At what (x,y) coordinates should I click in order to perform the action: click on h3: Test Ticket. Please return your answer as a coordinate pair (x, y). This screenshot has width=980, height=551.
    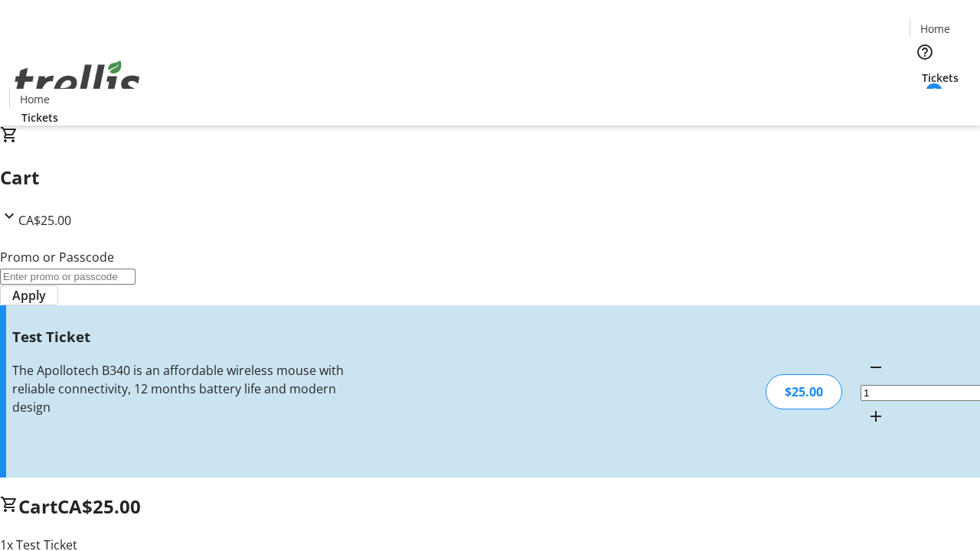
    Looking at the image, I should click on (179, 337).